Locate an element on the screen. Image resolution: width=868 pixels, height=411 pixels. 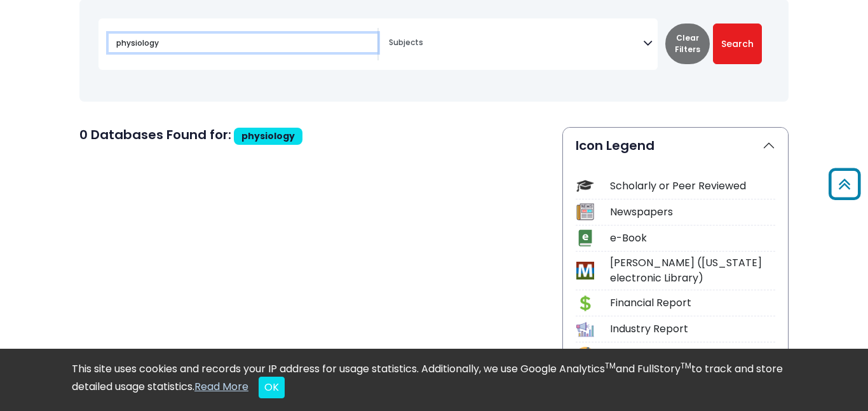
img: Icon e-Book is located at coordinates (584, 238).